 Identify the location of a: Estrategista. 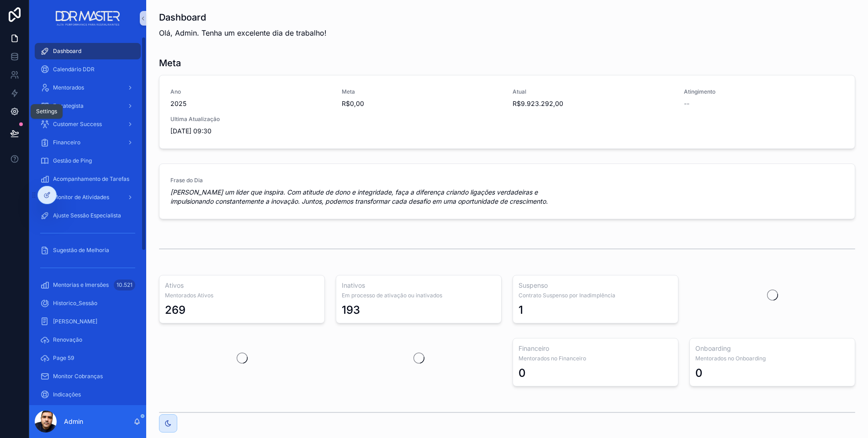
(88, 106).